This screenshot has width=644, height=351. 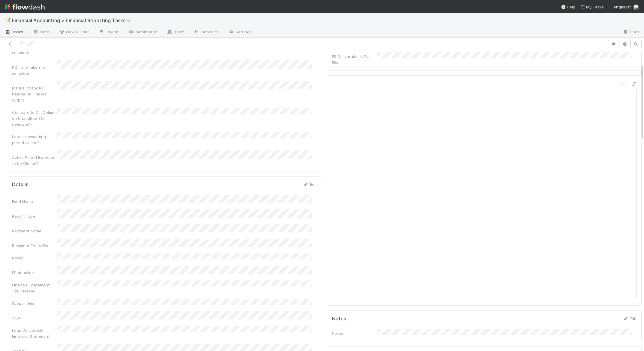 I want to click on span: Tasks, so click(x=14, y=32).